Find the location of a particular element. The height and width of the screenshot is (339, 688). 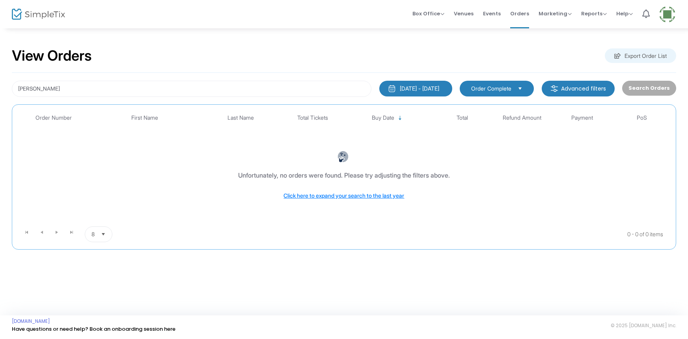

span: Order Complete is located at coordinates (491, 89).